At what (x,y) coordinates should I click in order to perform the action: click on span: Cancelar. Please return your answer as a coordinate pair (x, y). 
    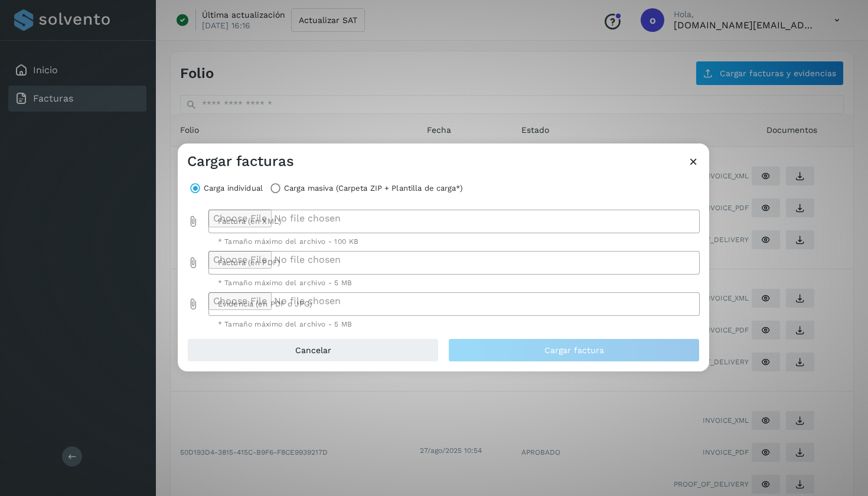
    Looking at the image, I should click on (313, 350).